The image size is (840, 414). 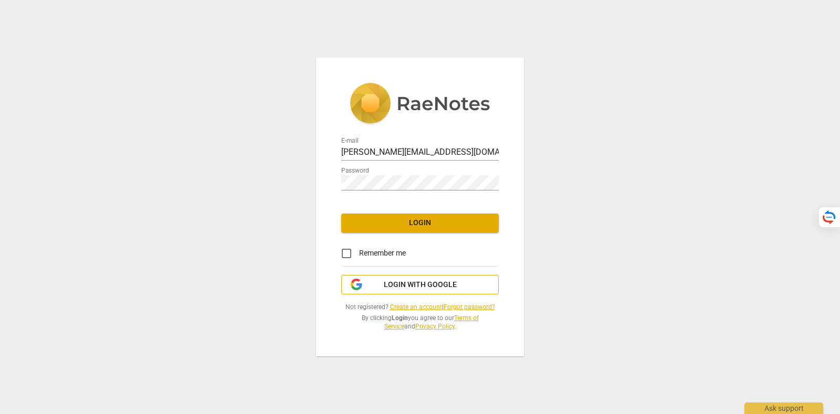 What do you see at coordinates (420, 285) in the screenshot?
I see `span: Login with Google` at bounding box center [420, 285].